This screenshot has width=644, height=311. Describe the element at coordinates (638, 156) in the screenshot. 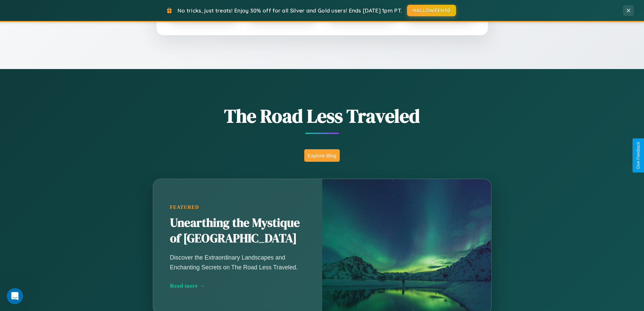

I see `div: Give Feedback` at that location.